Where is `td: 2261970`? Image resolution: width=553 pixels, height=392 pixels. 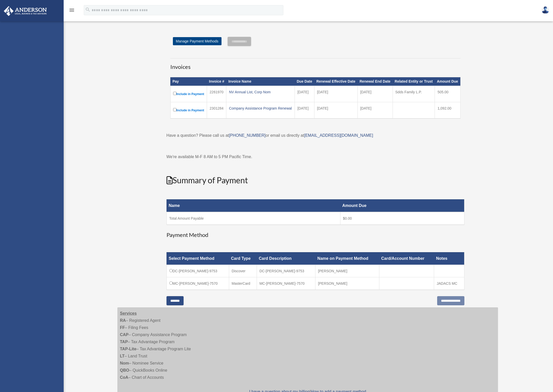 td: 2261970 is located at coordinates (217, 94).